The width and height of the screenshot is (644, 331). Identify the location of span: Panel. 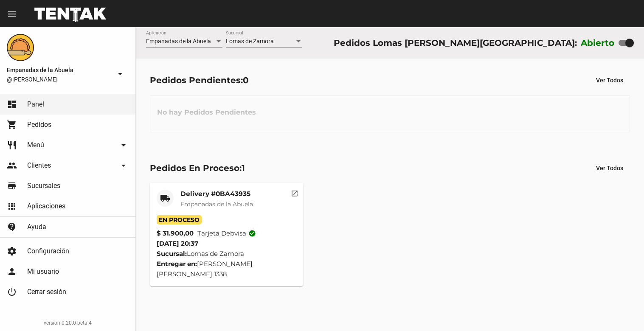
(35, 104).